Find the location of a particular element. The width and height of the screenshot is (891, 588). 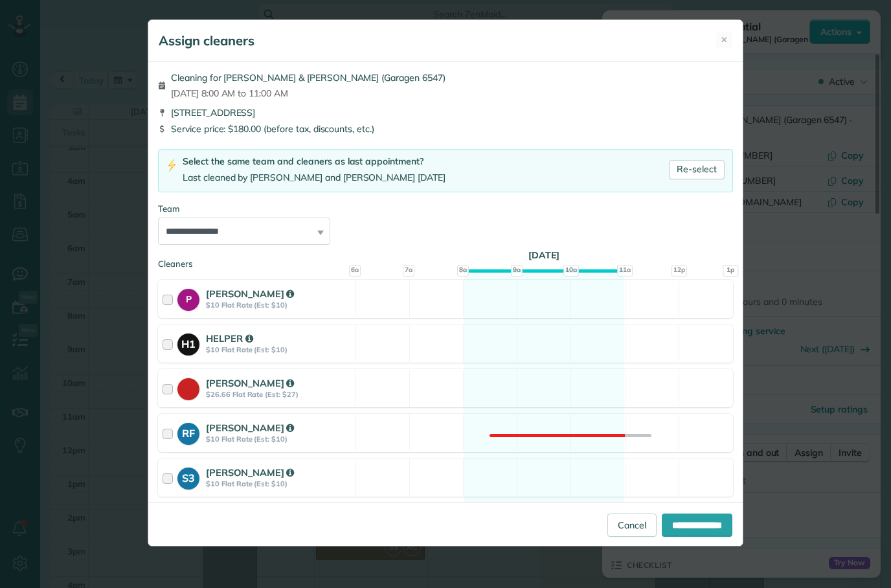

strong: $26.66 Flat Rate (Est: $27) is located at coordinates (279, 394).